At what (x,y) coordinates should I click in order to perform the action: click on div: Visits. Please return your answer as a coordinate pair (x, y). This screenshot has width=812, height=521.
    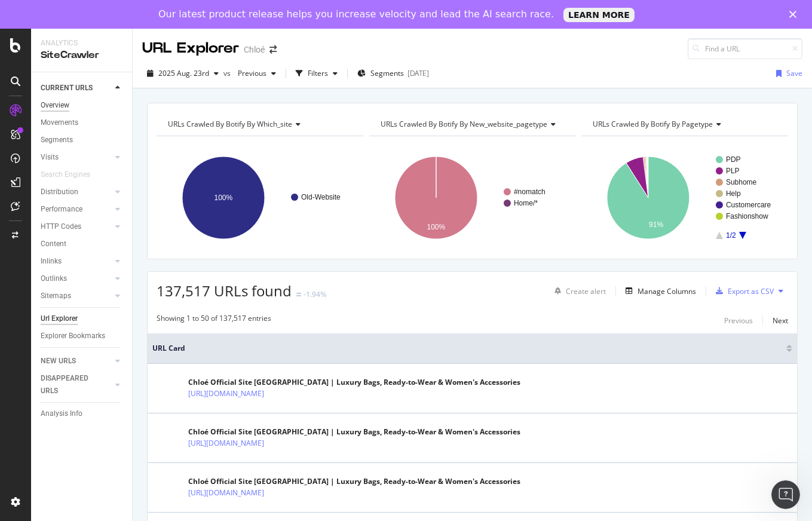
    Looking at the image, I should click on (50, 157).